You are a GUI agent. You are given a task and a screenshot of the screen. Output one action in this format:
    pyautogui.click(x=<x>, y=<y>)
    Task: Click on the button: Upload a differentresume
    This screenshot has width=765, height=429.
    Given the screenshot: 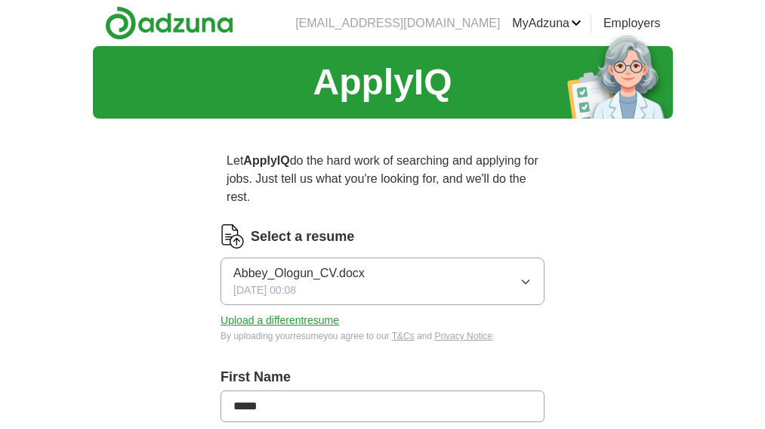 What is the action you would take?
    pyautogui.click(x=279, y=320)
    